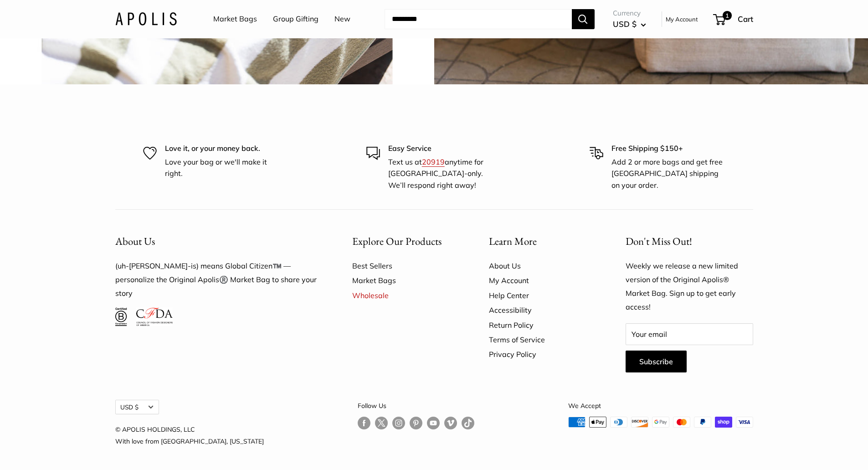  I want to click on span: Currency, so click(629, 13).